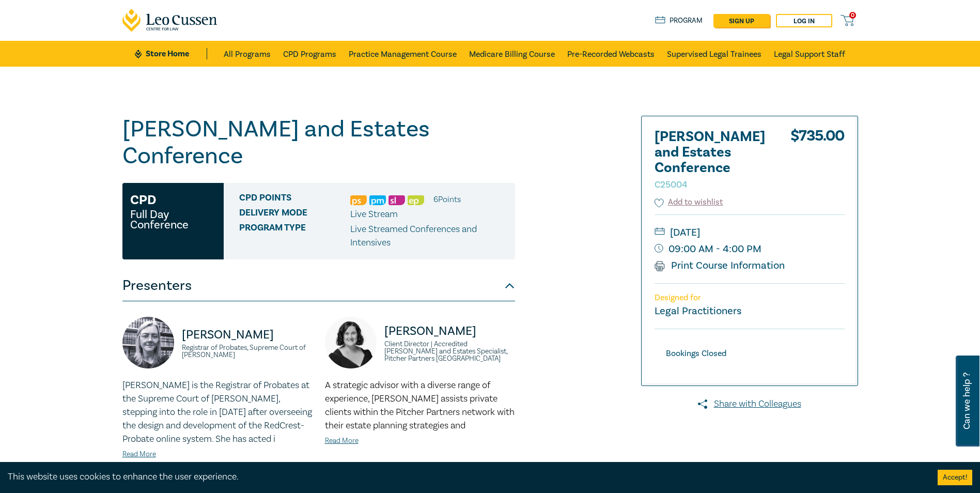 The height and width of the screenshot is (493, 980). Describe the element at coordinates (294, 199) in the screenshot. I see `span: CPD Points` at that location.